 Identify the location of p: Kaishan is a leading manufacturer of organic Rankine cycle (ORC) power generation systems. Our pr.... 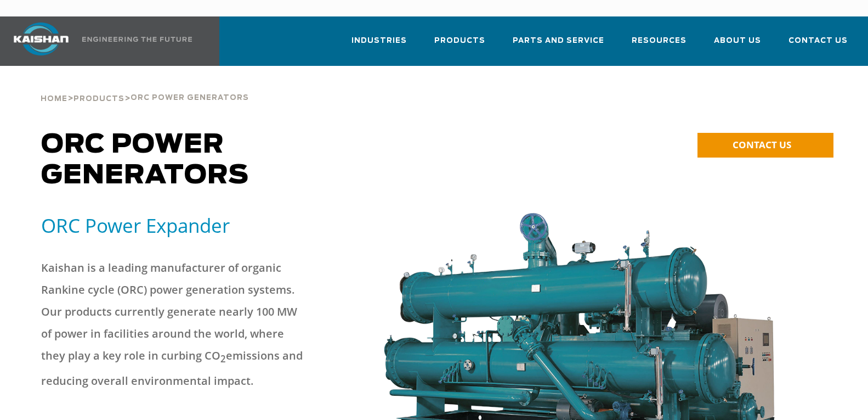
(176, 325).